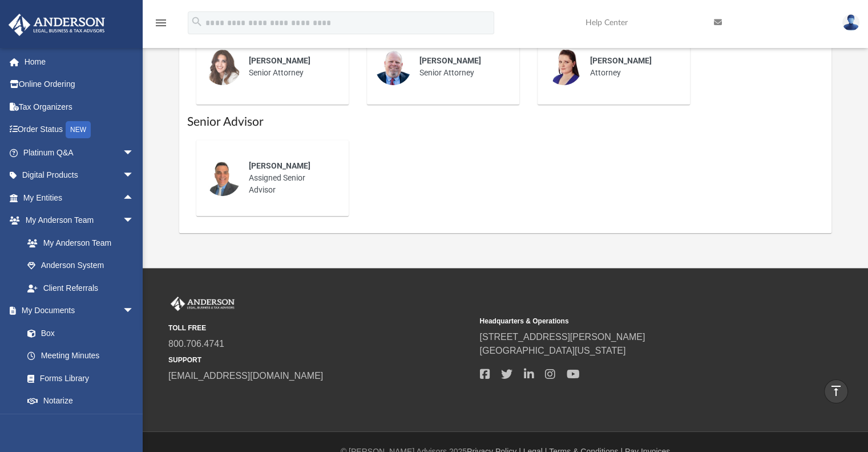 Image resolution: width=868 pixels, height=452 pixels. I want to click on a: Online Ordering, so click(79, 84).